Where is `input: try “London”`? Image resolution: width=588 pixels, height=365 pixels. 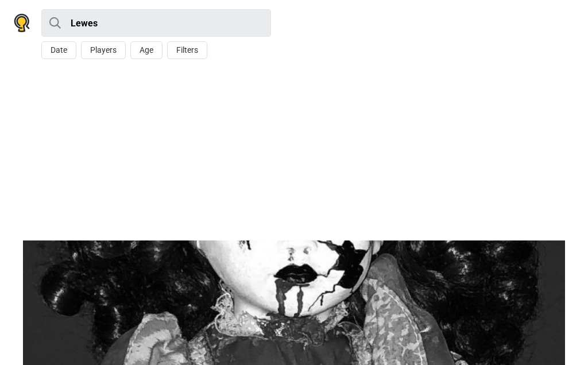
input: try “London” is located at coordinates (156, 23).